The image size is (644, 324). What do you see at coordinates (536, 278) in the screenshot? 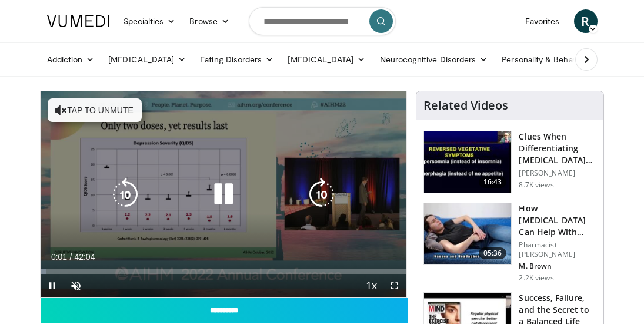
I see `p: 2.2K views` at bounding box center [536, 278].